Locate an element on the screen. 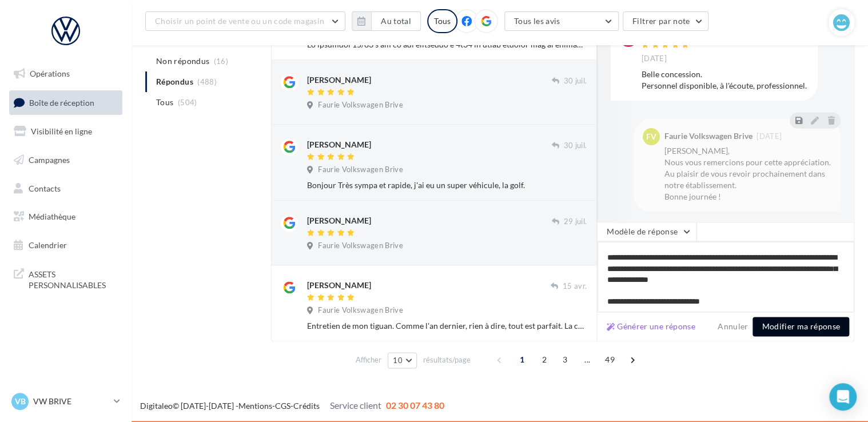 The height and width of the screenshot is (422, 868). div: Tous is located at coordinates (442, 21).